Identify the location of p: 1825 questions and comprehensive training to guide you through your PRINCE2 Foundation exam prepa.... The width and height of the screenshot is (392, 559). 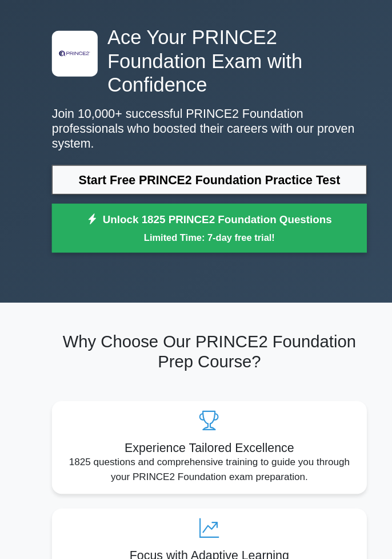
(196, 474).